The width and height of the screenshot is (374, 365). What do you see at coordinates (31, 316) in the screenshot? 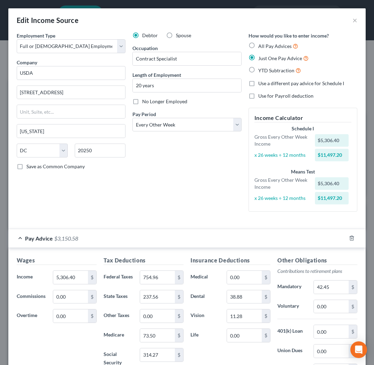
I see `label: Overtime` at bounding box center [31, 316].